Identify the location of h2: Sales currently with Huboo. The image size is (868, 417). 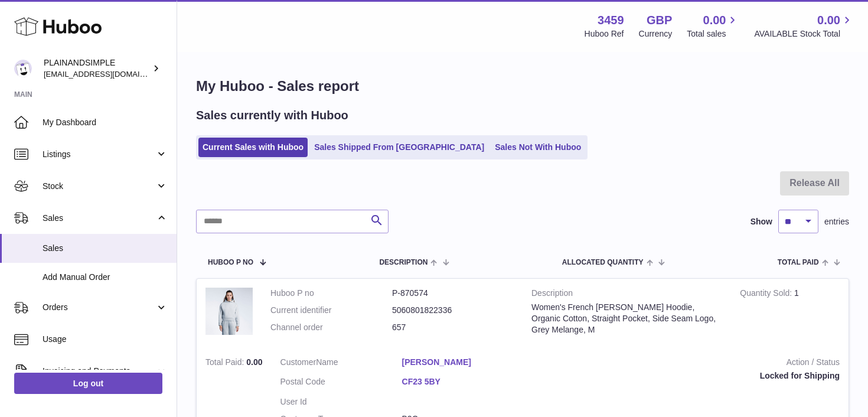
(272, 115).